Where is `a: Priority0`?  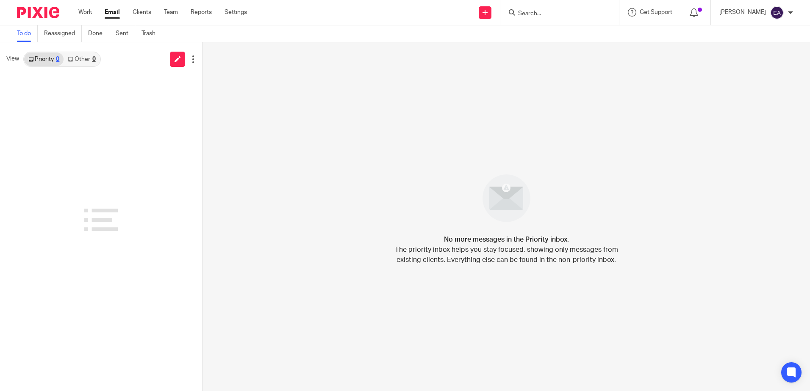
a: Priority0 is located at coordinates (44, 59).